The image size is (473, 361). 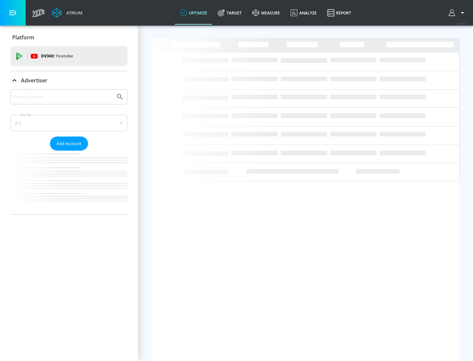 I want to click on a: measure, so click(x=266, y=13).